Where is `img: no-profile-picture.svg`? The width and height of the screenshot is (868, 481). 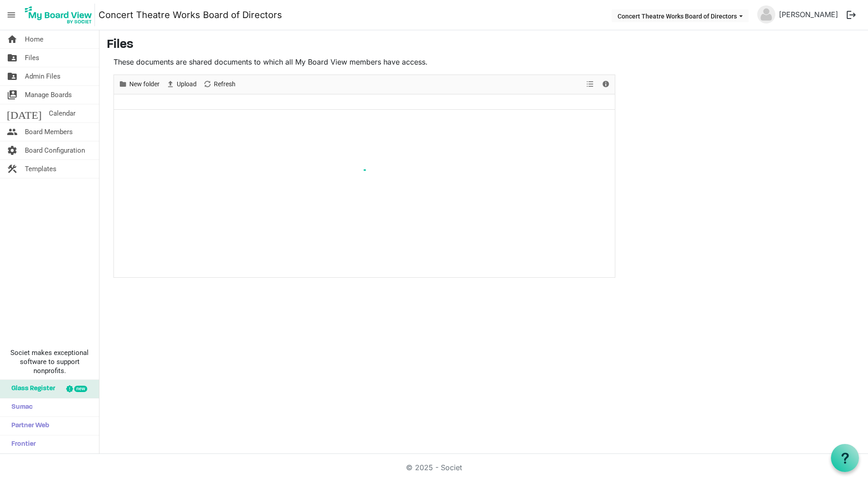 img: no-profile-picture.svg is located at coordinates (766, 15).